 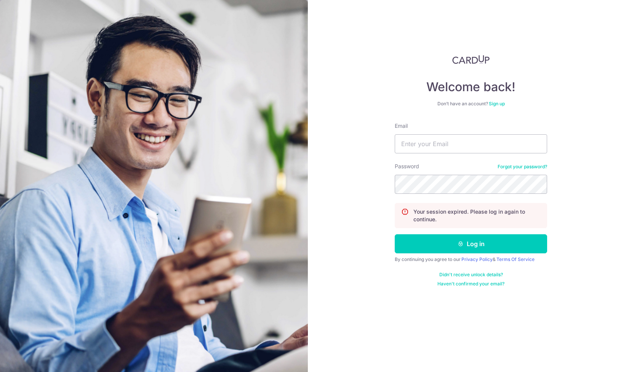 I want to click on img: CardUp Logo, so click(x=471, y=59).